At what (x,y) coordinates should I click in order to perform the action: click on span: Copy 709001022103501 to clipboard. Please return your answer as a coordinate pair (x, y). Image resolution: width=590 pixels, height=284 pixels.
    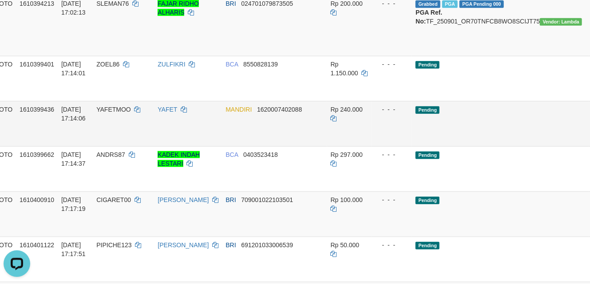
    Looking at the image, I should click on (267, 200).